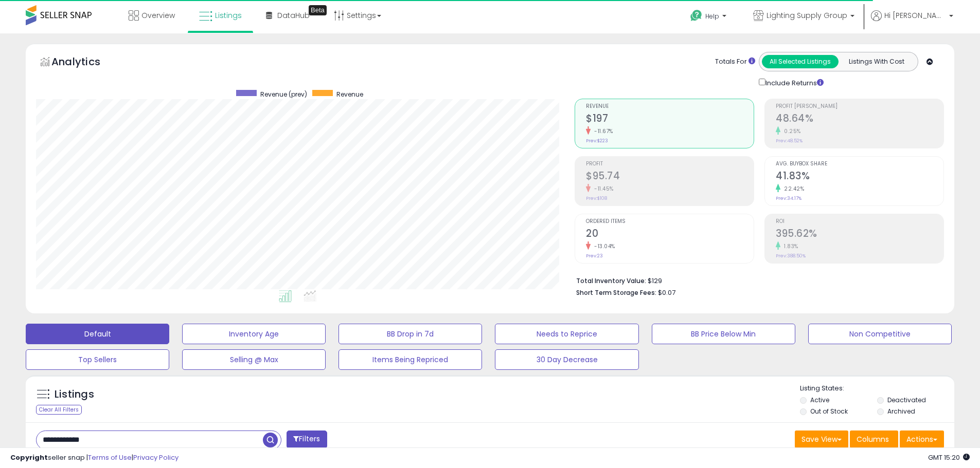 This screenshot has width=980, height=468. What do you see at coordinates (294, 16) in the screenshot?
I see `span: DataHub` at bounding box center [294, 16].